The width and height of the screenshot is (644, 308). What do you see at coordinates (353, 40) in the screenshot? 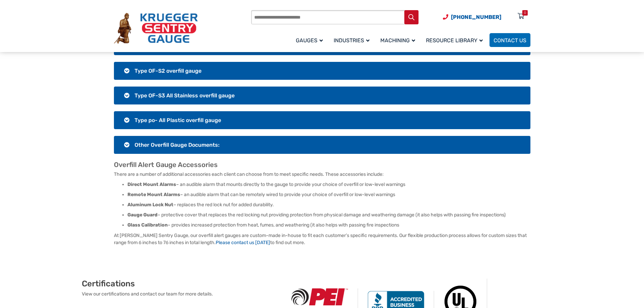
I see `a: Industries` at bounding box center [353, 40].